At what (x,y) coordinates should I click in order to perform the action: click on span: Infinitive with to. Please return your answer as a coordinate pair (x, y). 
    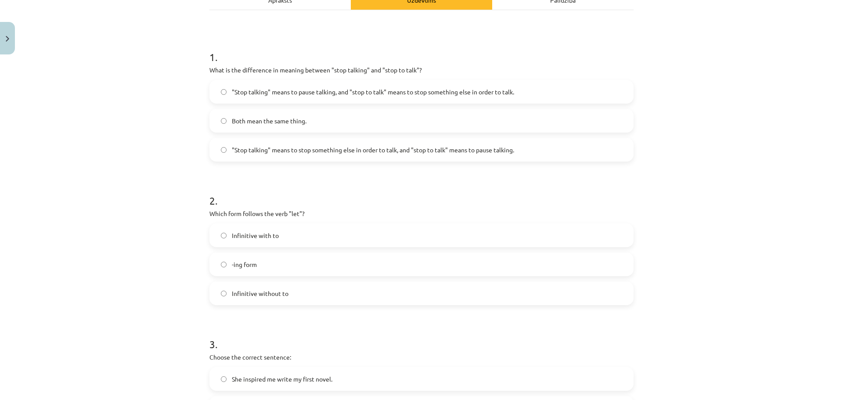
    Looking at the image, I should click on (255, 235).